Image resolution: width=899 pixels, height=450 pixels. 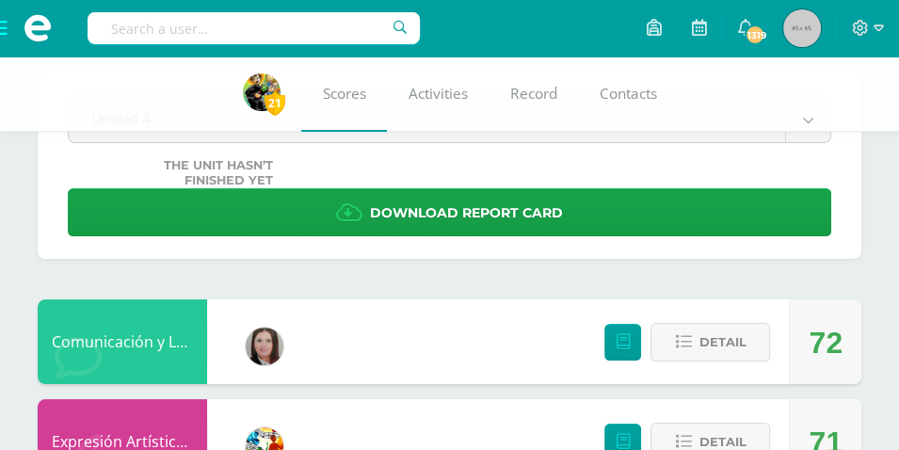 I want to click on a: Download report card, so click(x=449, y=212).